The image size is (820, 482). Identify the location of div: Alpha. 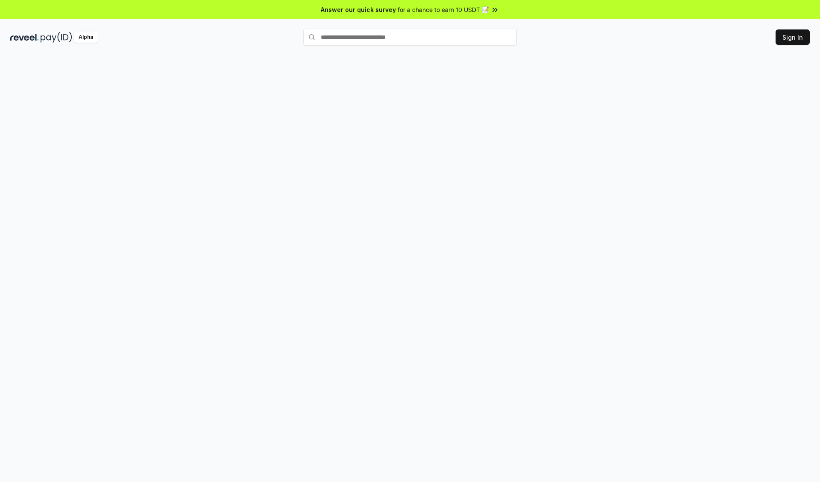
(86, 37).